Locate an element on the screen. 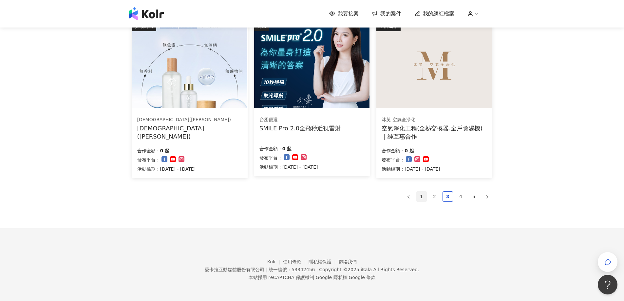  span: 我要接案 is located at coordinates (348, 14).